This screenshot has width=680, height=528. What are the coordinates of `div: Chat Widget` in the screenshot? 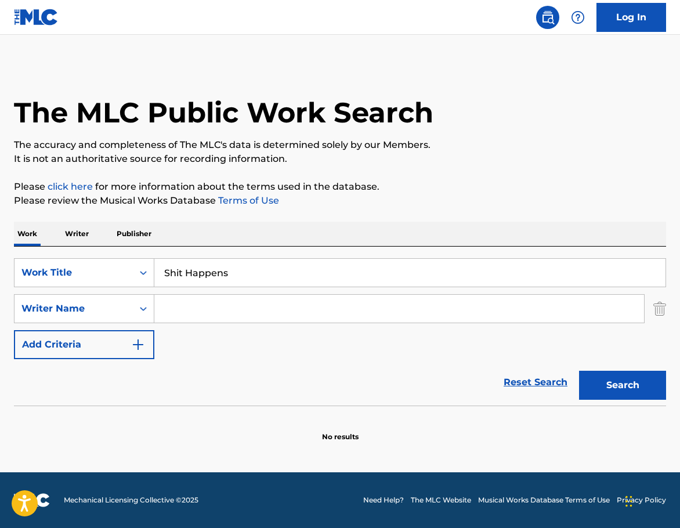 It's located at (651, 500).